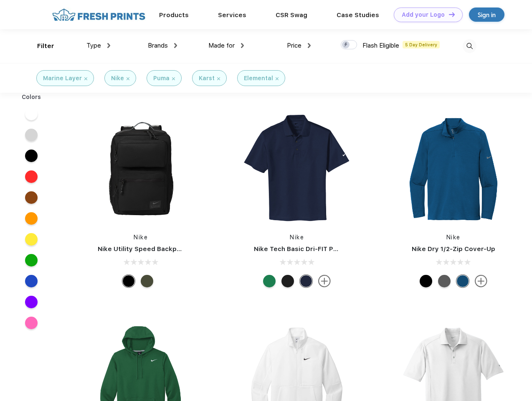 The width and height of the screenshot is (532, 401). Describe the element at coordinates (158, 45) in the screenshot. I see `span: Brands` at that location.